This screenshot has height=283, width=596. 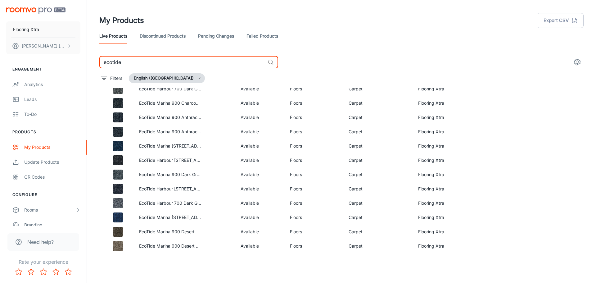 I want to click on div: Rooms, so click(x=50, y=210).